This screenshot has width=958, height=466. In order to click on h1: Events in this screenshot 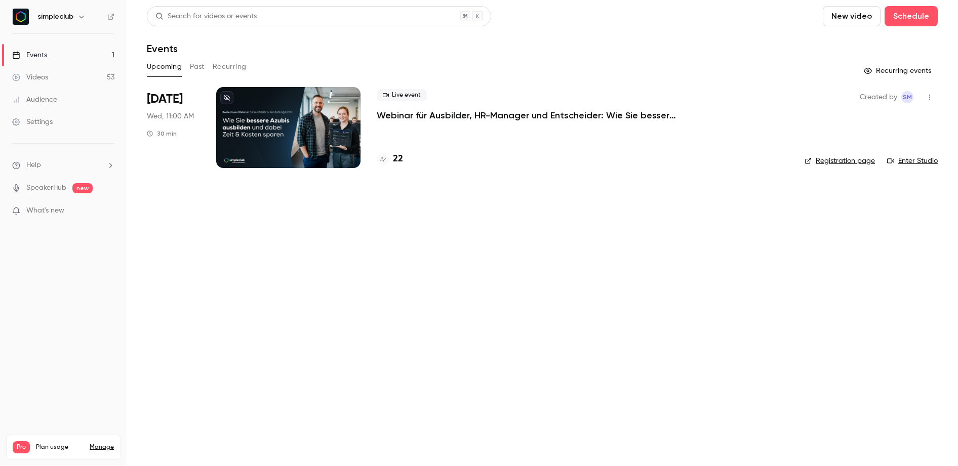, I will do `click(162, 49)`.